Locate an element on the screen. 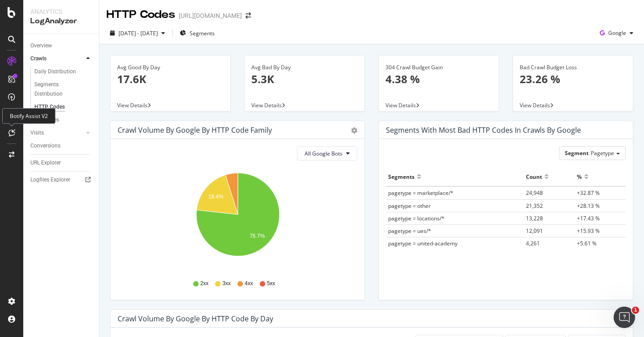  div: Logfiles Explorer is located at coordinates (50, 180).